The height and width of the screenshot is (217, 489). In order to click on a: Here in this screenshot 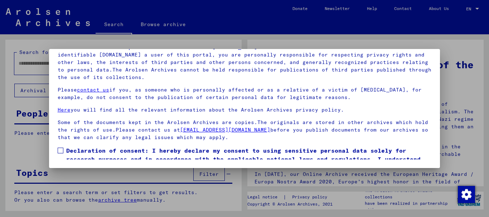, I will do `click(64, 110)`.